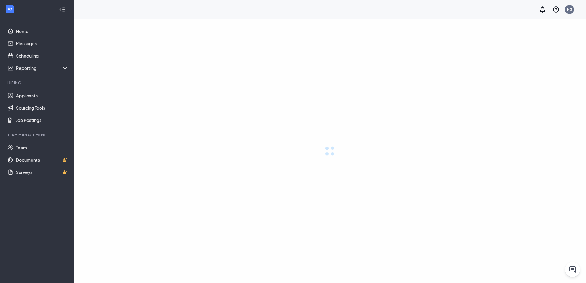  What do you see at coordinates (42, 160) in the screenshot?
I see `a: DocumentsCrown` at bounding box center [42, 160].